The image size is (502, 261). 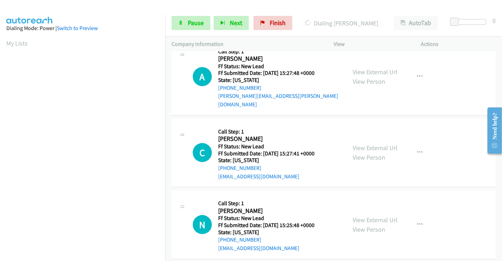 I want to click on h1: N, so click(x=202, y=225).